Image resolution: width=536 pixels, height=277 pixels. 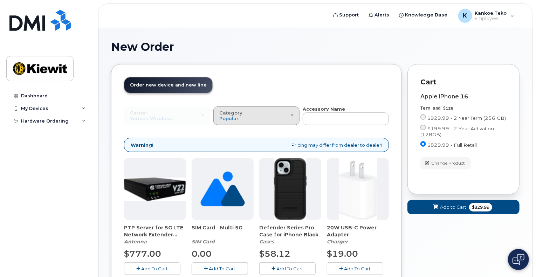 What do you see at coordinates (290, 235) in the screenshot?
I see `div: Defender Series Pro Case for iPhone Black` at bounding box center [290, 235].